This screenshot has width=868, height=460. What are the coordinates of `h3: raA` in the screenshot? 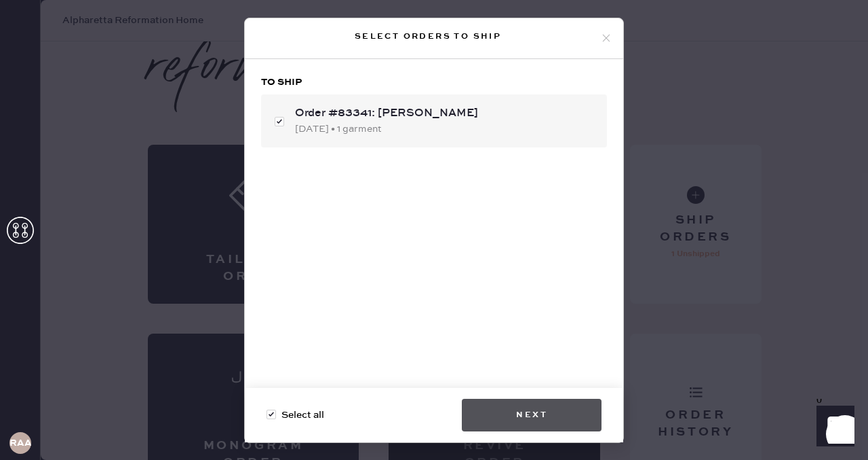 It's located at (20, 443).